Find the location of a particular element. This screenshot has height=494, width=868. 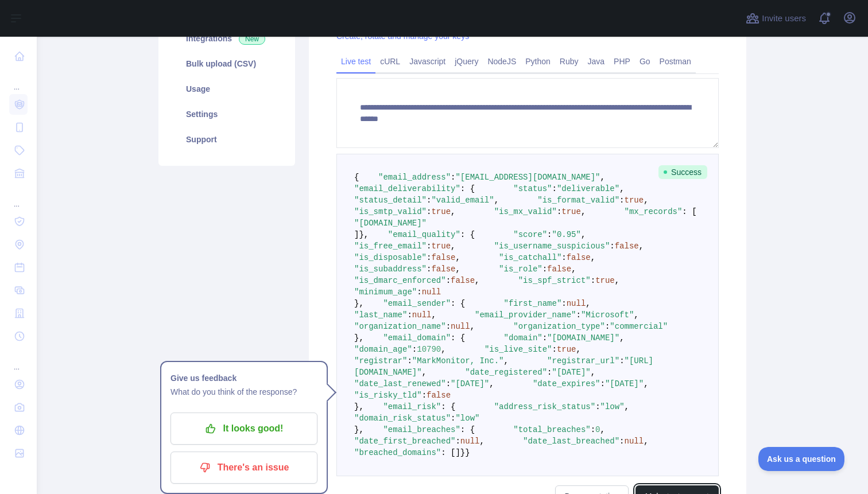

span: "score" is located at coordinates (530, 234).